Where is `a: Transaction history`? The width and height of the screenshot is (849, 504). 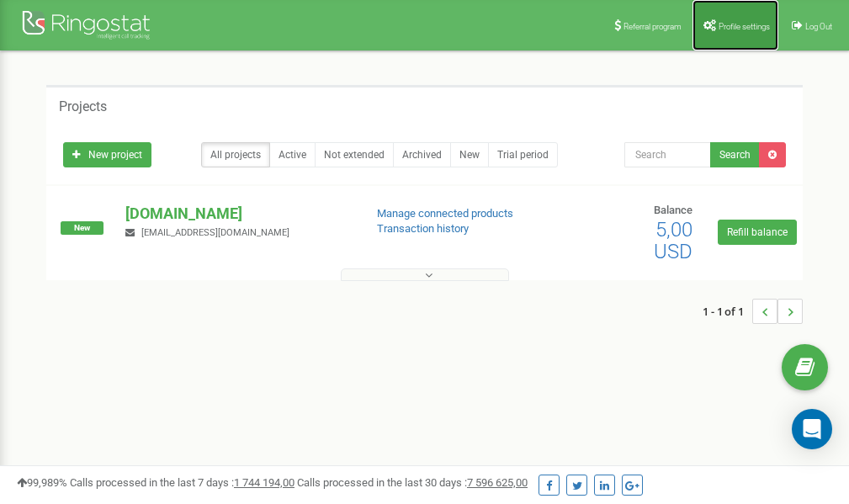 a: Transaction history is located at coordinates (423, 227).